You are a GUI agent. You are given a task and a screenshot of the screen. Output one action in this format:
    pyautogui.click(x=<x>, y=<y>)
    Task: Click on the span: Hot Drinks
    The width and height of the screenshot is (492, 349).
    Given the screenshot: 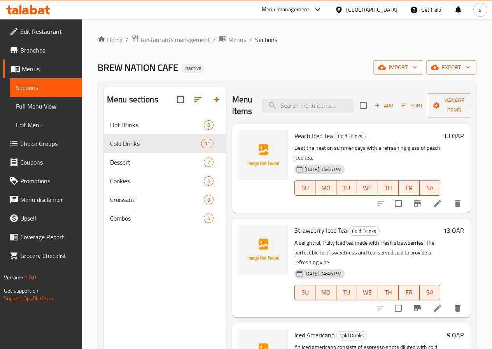 What is the action you would take?
    pyautogui.click(x=157, y=125)
    